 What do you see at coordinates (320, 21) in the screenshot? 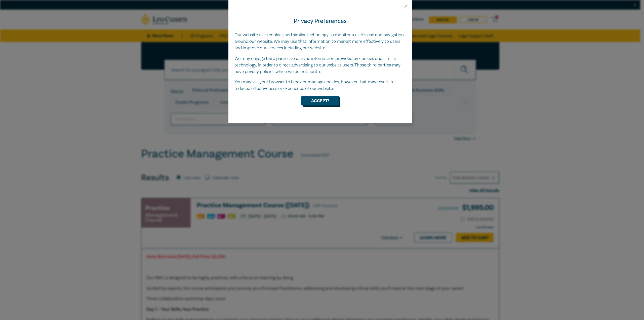
I see `h4: Privacy Preferences` at bounding box center [320, 21].